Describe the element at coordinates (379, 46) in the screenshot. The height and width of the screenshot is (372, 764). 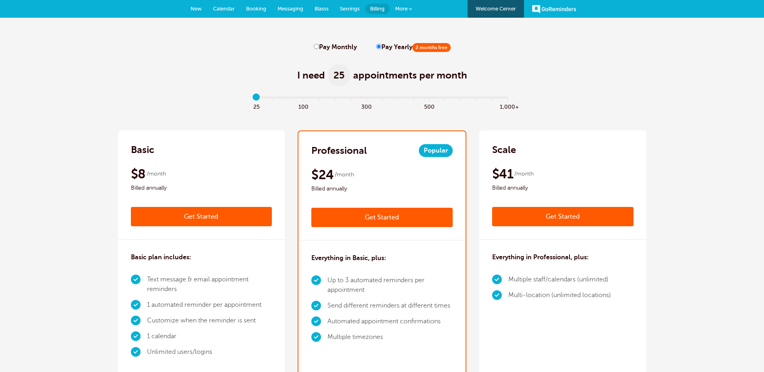
I see `input: Pay Yearly2 months free` at that location.